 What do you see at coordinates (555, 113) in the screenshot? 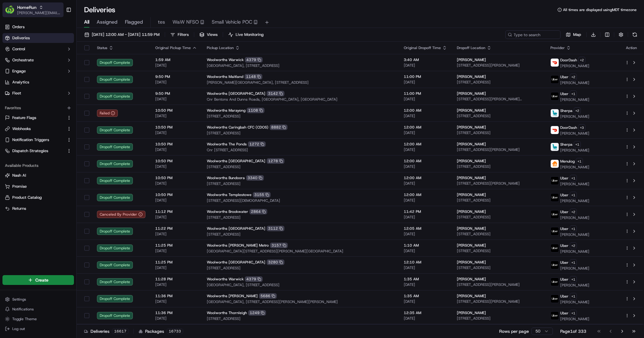
I see `img: sherpa_logo.png` at bounding box center [555, 113].